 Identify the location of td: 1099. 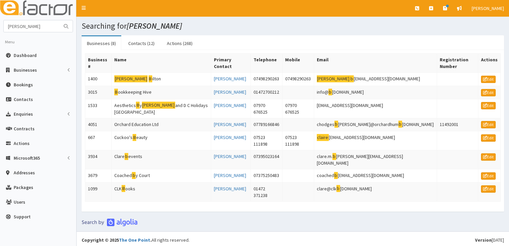
(98, 191).